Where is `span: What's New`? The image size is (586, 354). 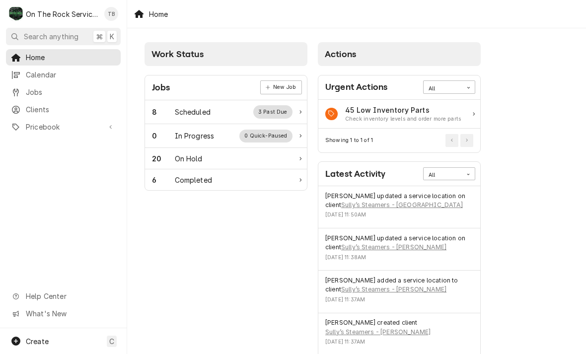
span: What's New is located at coordinates (70, 314).